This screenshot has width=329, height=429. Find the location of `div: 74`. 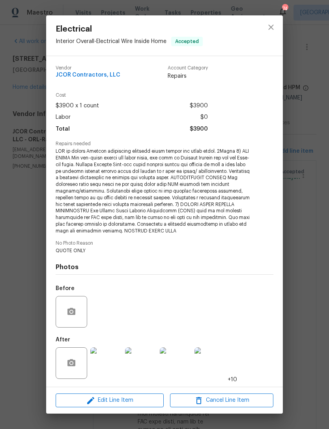

div: 74 is located at coordinates (285, 9).